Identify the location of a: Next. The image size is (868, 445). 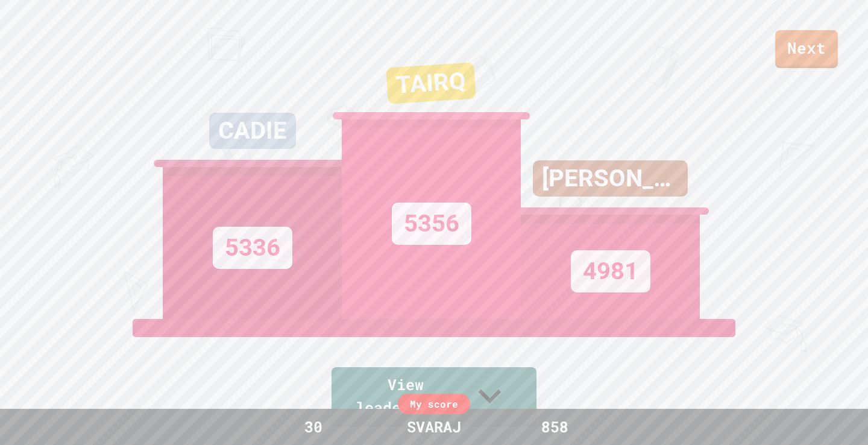
(807, 49).